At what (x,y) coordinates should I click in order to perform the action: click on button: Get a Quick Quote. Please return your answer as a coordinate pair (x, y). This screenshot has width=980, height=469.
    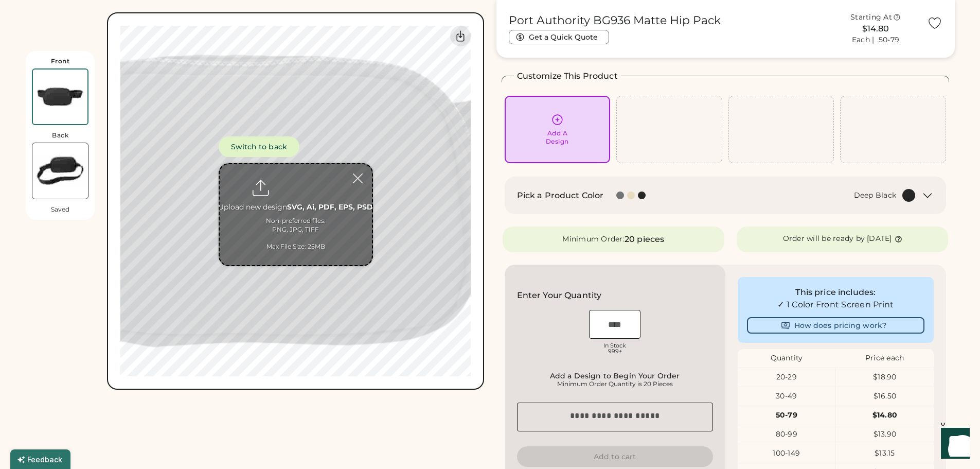
    Looking at the image, I should click on (559, 37).